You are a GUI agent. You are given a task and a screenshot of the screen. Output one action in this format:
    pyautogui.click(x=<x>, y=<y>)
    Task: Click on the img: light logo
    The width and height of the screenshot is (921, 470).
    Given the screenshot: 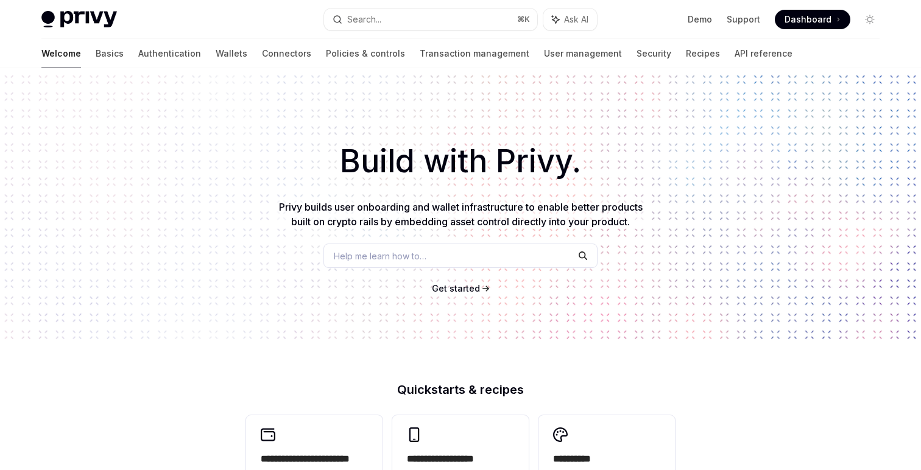 What is the action you would take?
    pyautogui.click(x=79, y=19)
    